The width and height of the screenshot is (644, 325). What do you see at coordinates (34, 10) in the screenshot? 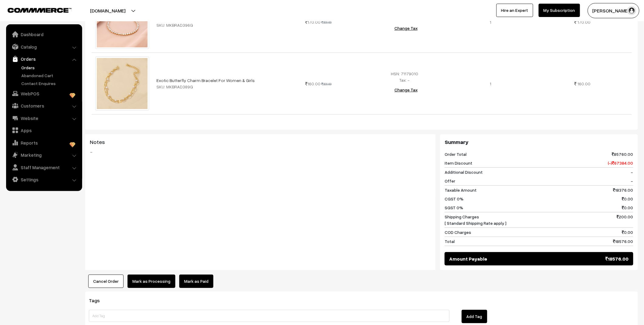
I see `a: COMMMERCE` at bounding box center [34, 10].